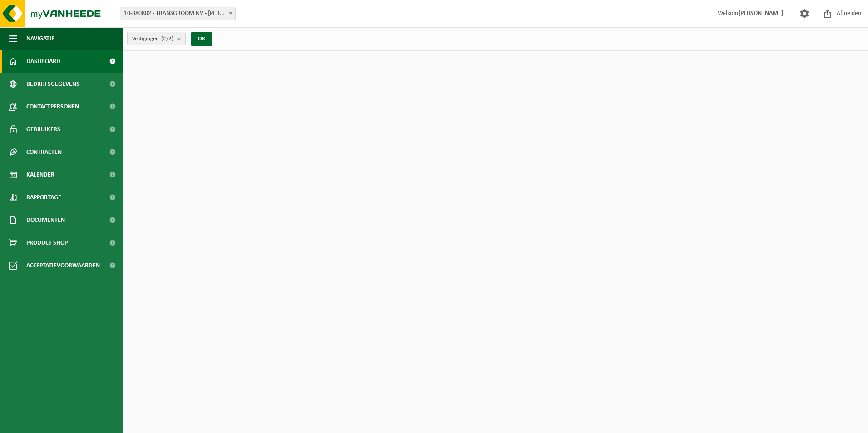 The image size is (868, 433). What do you see at coordinates (167, 38) in the screenshot?
I see `count: (2/2)` at bounding box center [167, 38].